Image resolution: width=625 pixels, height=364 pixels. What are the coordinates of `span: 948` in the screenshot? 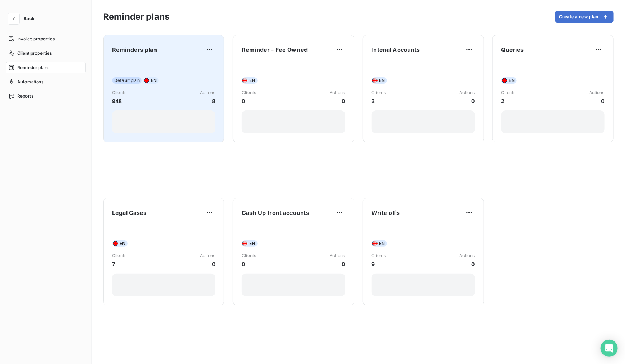 It's located at (119, 101).